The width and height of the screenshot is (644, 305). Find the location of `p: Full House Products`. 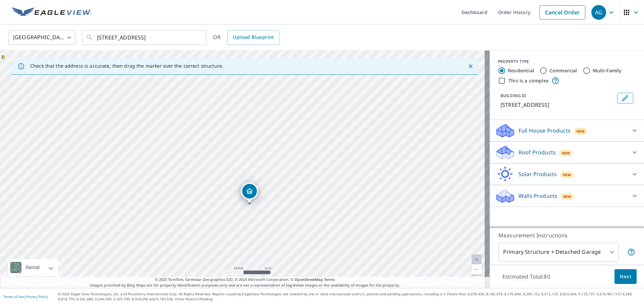

p: Full House Products is located at coordinates (544, 131).